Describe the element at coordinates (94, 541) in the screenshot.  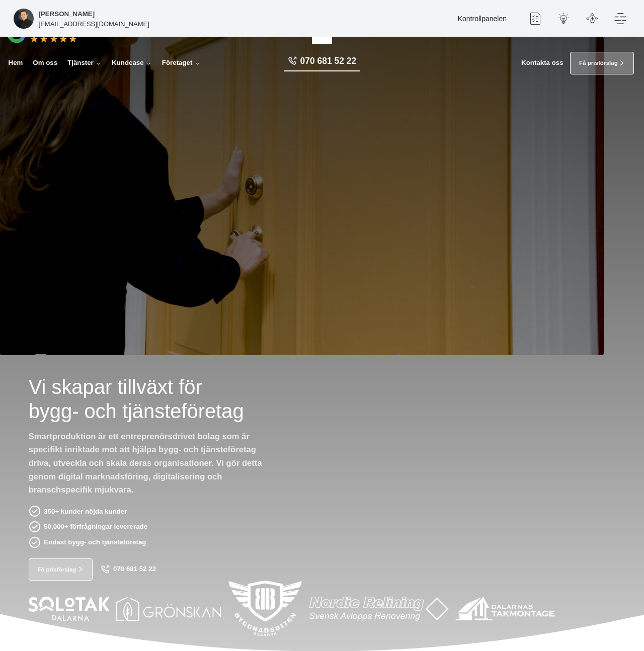
I see `p: Endast bygg- och tjänsteföretag` at that location.